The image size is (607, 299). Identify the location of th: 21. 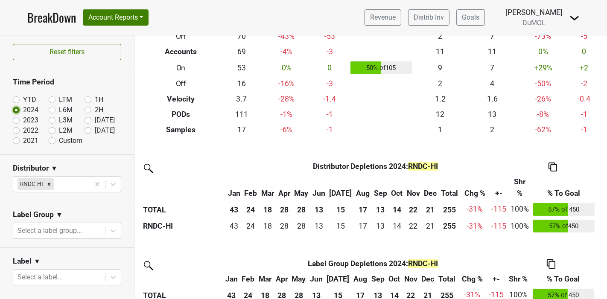
(431, 210).